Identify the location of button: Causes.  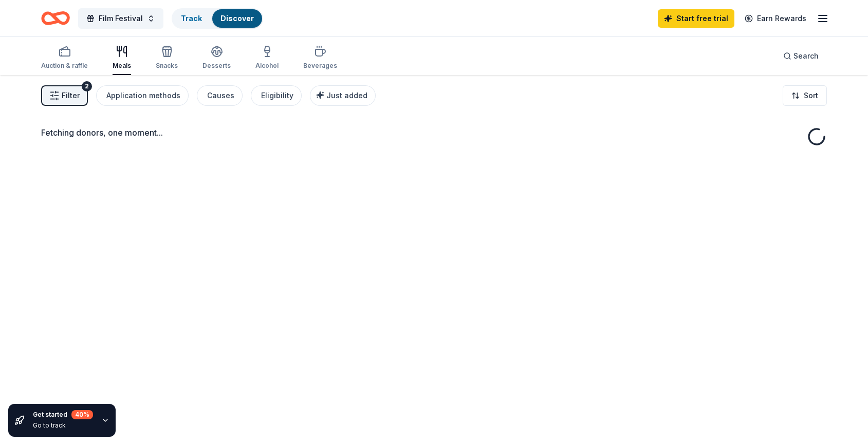
(219, 95).